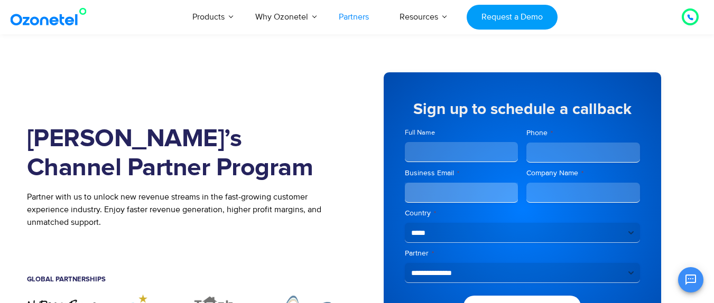 The height and width of the screenshot is (303, 714). What do you see at coordinates (462, 133) in the screenshot?
I see `label: Full Name` at bounding box center [462, 133].